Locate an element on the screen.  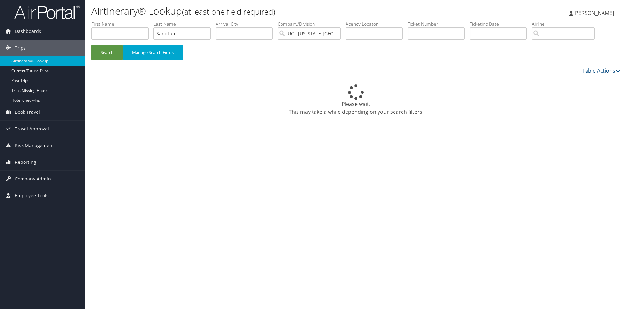
span: Reporting is located at coordinates (25, 162).